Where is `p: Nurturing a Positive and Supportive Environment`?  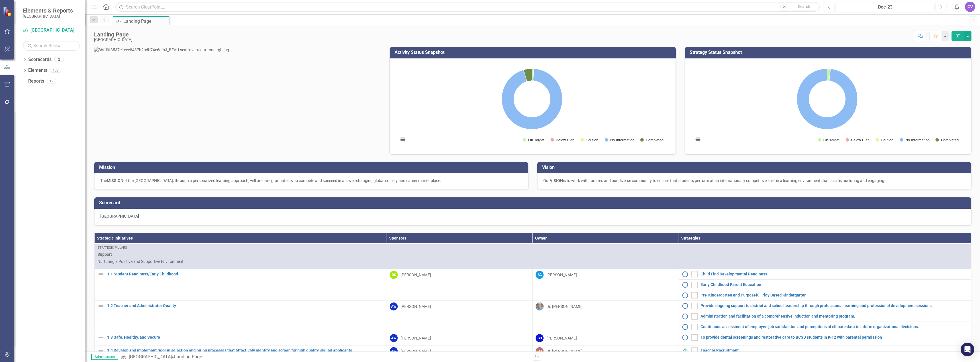
p: Nurturing a Positive and Supportive Environment is located at coordinates (533, 261).